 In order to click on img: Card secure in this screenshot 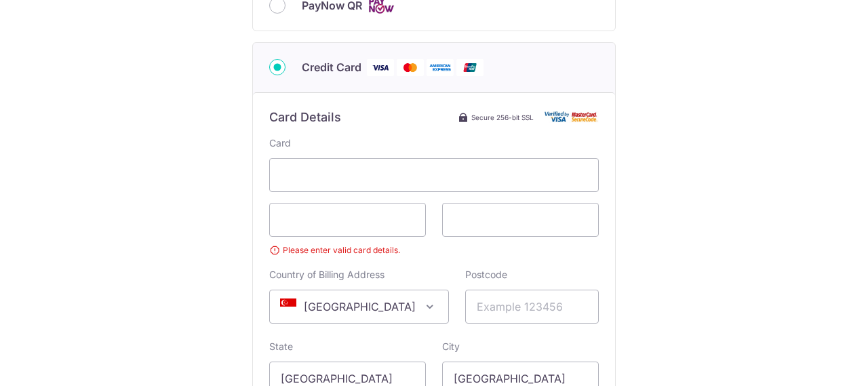, I will do `click(572, 117)`.